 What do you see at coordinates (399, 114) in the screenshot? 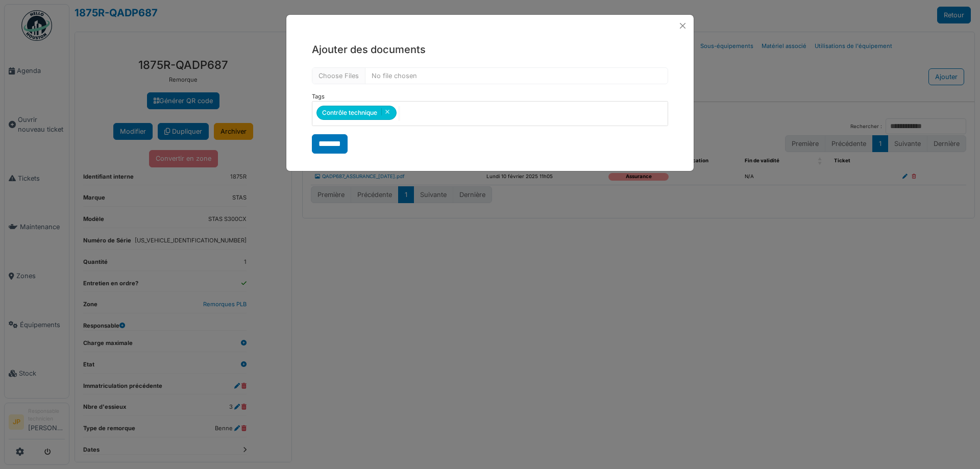
I see `input: null` at bounding box center [399, 114].